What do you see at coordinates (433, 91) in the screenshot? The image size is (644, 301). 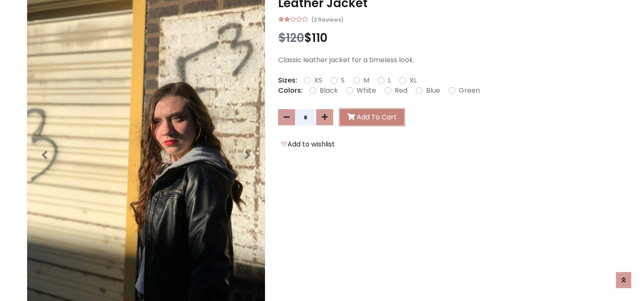 I see `label: Blue` at bounding box center [433, 91].